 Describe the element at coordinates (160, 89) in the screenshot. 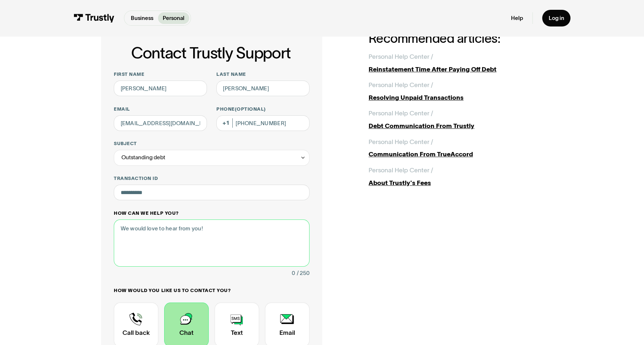

I see `input: Alex` at that location.